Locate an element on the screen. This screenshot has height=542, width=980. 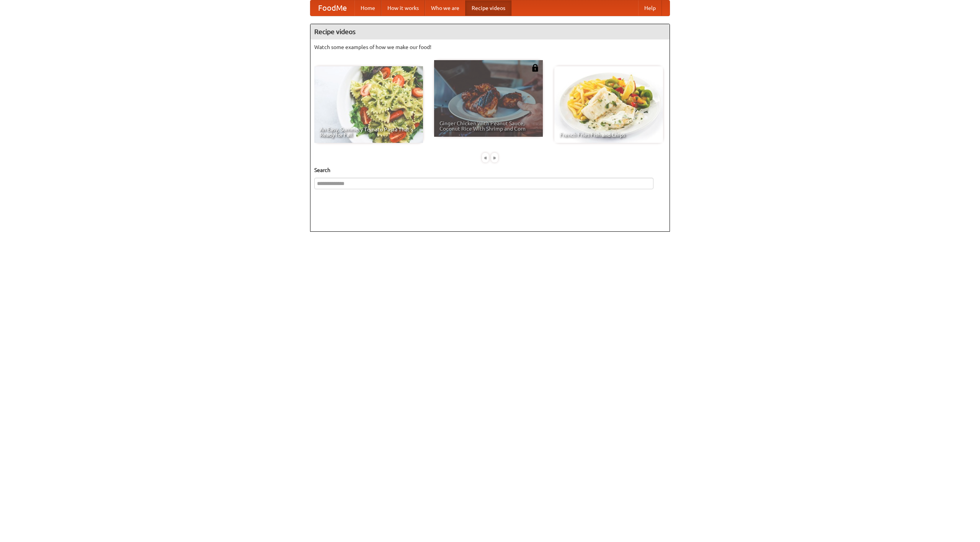
a: Home is located at coordinates (368, 8).